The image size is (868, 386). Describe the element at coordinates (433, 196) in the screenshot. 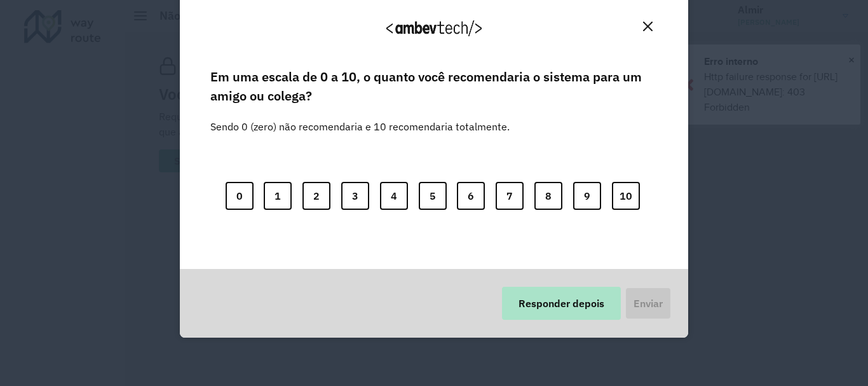

I see `button: 5` at that location.